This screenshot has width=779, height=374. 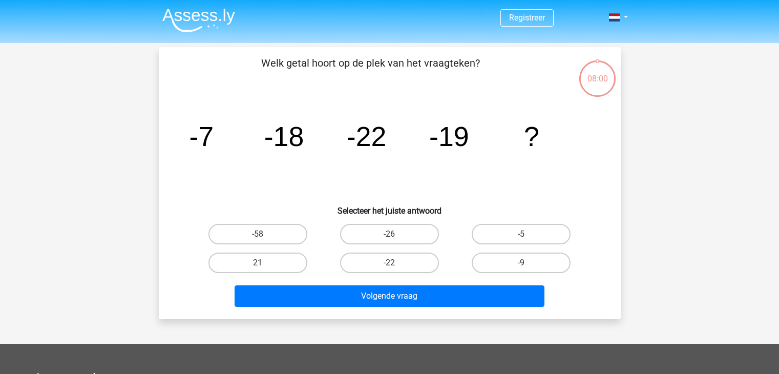 I want to click on label: -58, so click(x=258, y=234).